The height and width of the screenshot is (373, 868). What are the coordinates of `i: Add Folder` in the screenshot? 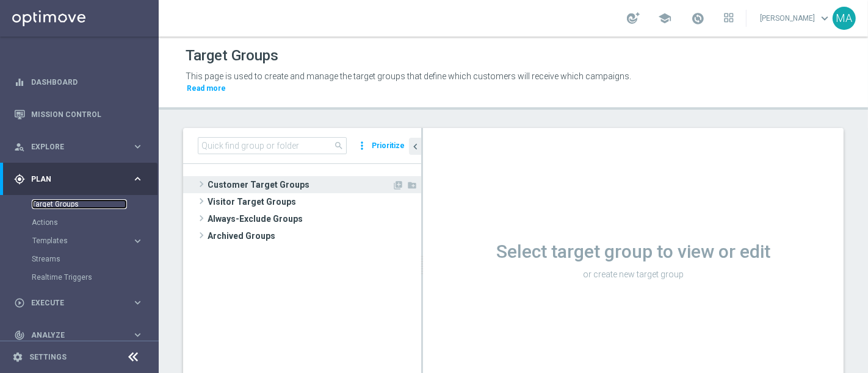 It's located at (412, 185).